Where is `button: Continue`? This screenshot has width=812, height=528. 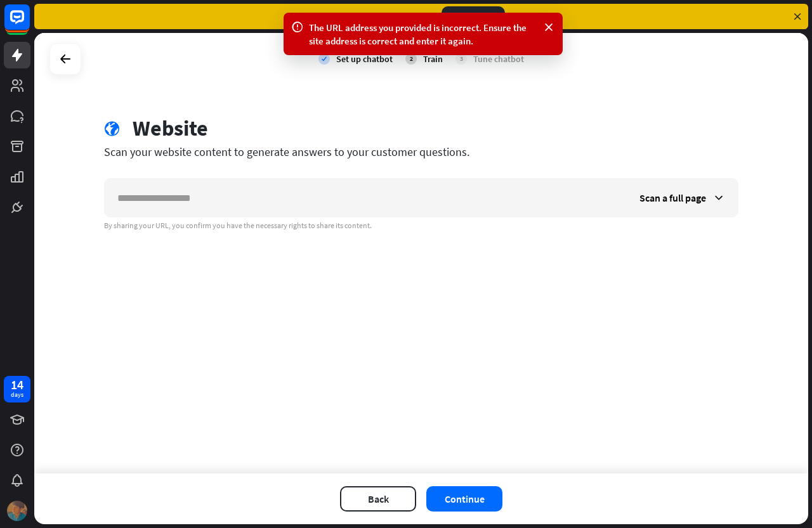 button: Continue is located at coordinates (464, 499).